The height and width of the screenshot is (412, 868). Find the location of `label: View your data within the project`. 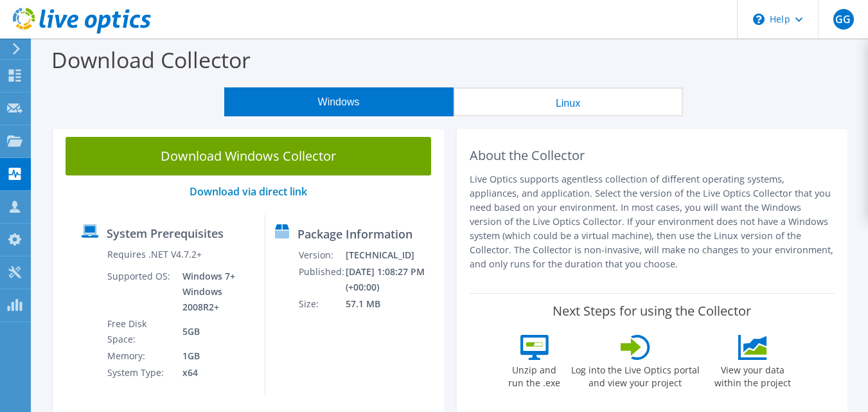

label: View your data within the project is located at coordinates (753, 375).